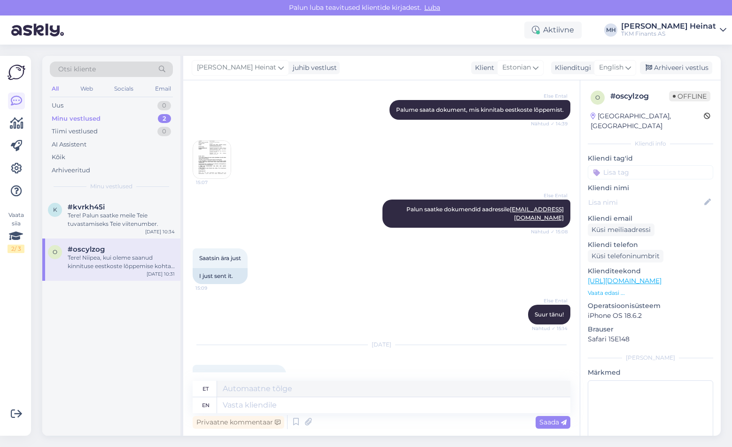  I want to click on div: Email, so click(163, 89).